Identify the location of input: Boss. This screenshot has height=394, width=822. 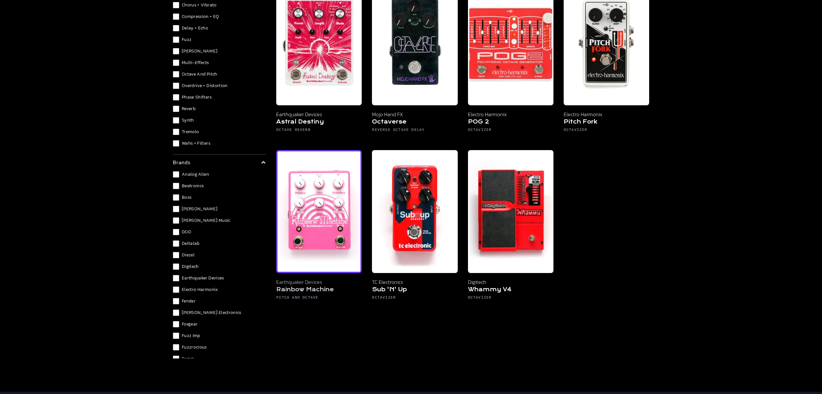
(176, 197).